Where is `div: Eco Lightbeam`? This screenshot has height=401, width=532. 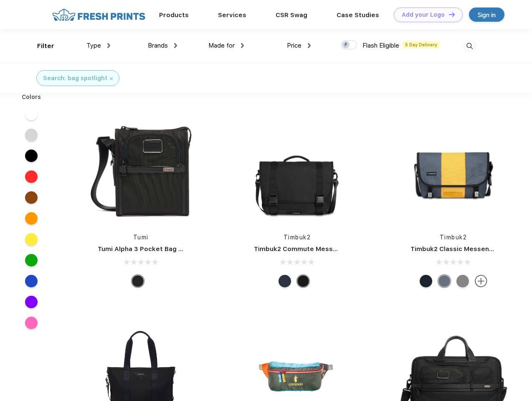
div: Eco Lightbeam is located at coordinates (444, 281).